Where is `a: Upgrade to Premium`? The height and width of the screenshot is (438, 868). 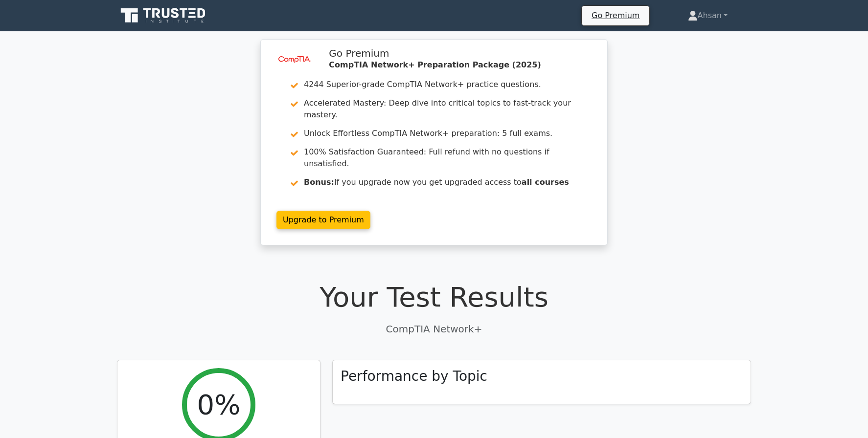
a: Upgrade to Premium is located at coordinates (323, 220).